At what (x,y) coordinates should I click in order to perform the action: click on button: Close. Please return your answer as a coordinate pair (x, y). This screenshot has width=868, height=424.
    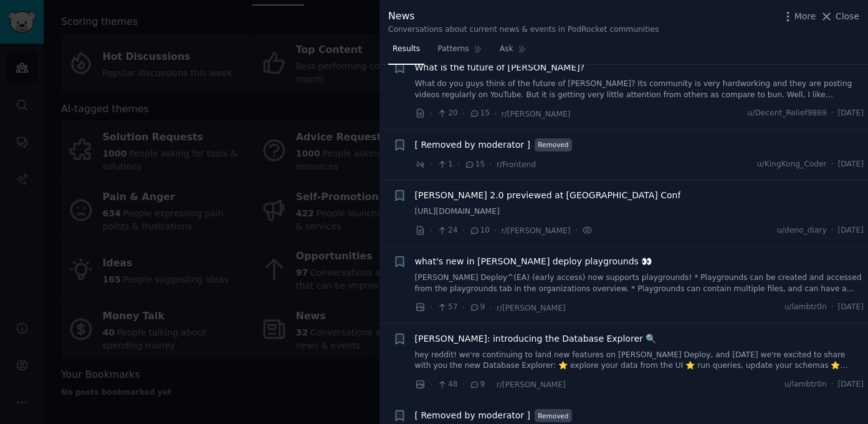
    Looking at the image, I should click on (839, 16).